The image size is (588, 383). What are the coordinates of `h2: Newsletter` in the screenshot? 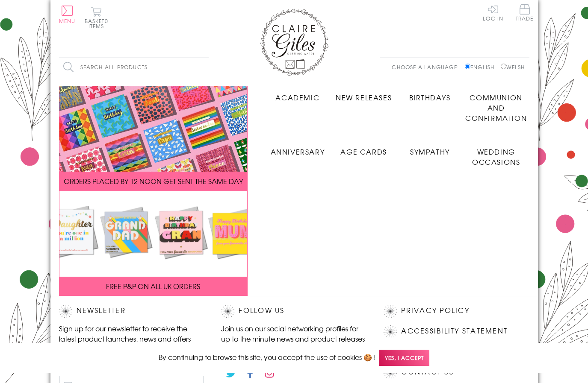 It's located at (132, 312).